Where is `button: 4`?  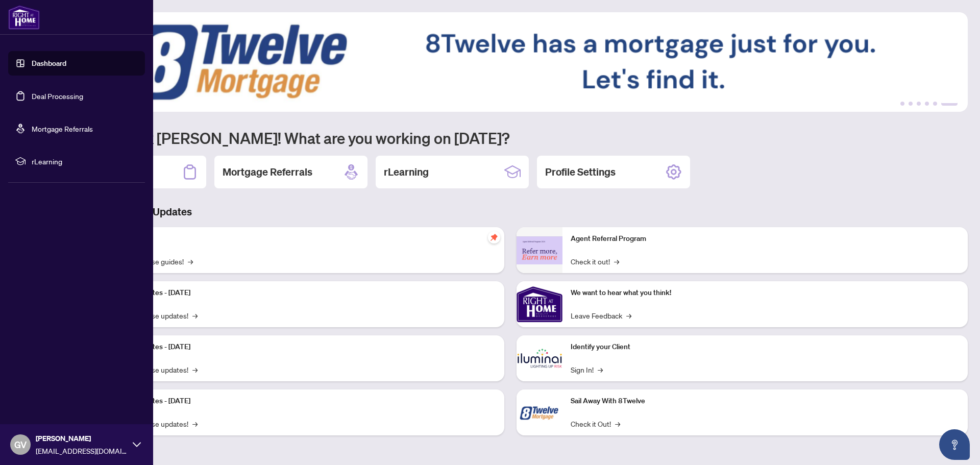 button: 4 is located at coordinates (927, 104).